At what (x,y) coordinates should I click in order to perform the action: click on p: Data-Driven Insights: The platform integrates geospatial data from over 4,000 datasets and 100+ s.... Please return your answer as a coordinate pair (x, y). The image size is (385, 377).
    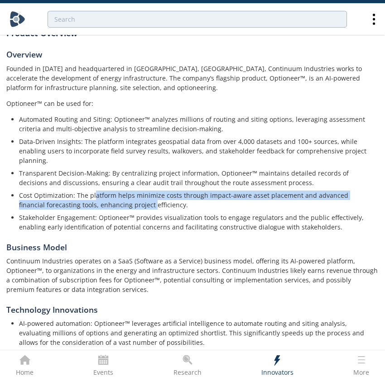
    Looking at the image, I should click on (196, 151).